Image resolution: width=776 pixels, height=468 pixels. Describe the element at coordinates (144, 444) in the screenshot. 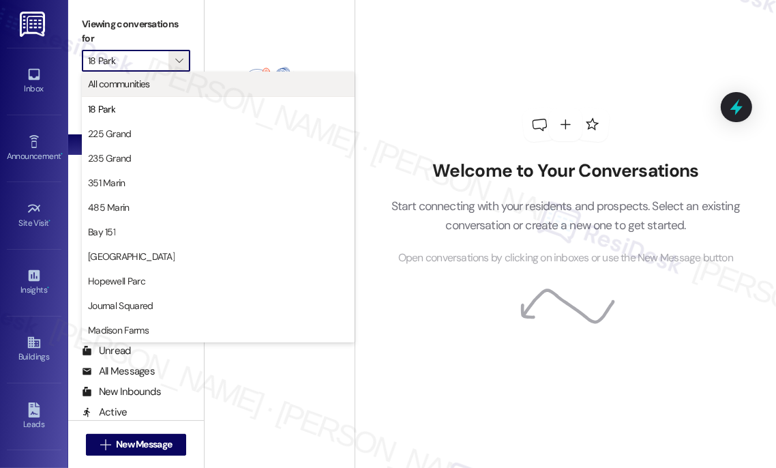

I see `span: New Message` at that location.